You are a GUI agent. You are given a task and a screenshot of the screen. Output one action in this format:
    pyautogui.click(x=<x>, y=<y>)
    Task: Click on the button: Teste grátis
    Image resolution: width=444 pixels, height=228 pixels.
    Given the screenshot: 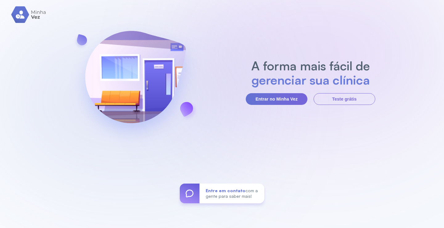 What is the action you would take?
    pyautogui.click(x=345, y=99)
    